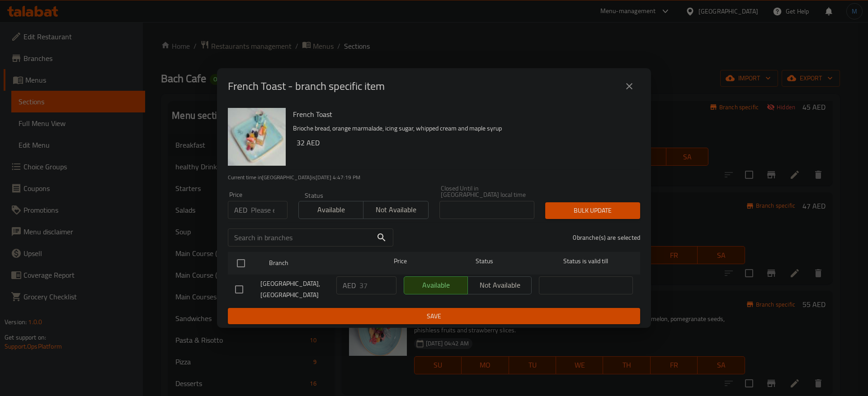  Describe the element at coordinates (306, 86) in the screenshot. I see `h2: French Toast - branch specific item` at that location.